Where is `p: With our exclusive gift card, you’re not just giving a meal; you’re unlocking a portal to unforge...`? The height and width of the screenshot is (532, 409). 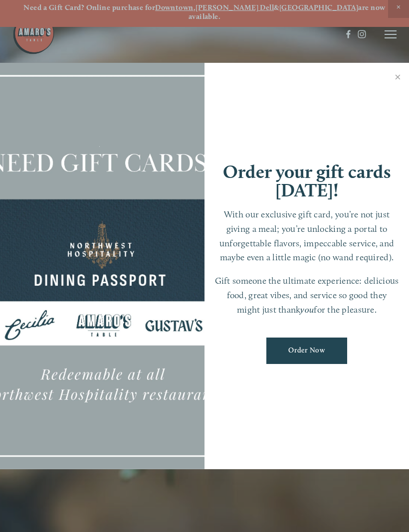
p: With our exclusive gift card, you’re not just giving a meal; you’re unlocking a portal to unforge... is located at coordinates (307, 236).